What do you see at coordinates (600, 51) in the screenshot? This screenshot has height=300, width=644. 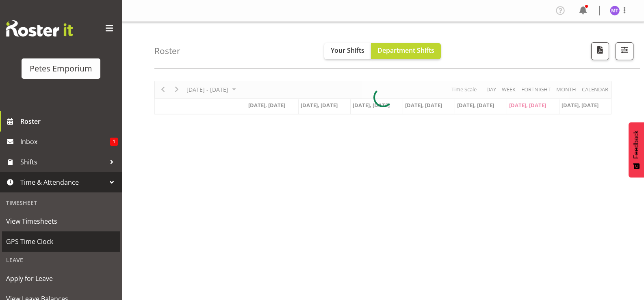 I see `button: Download a PDF of the roster according to the set date range.` at bounding box center [600, 51].